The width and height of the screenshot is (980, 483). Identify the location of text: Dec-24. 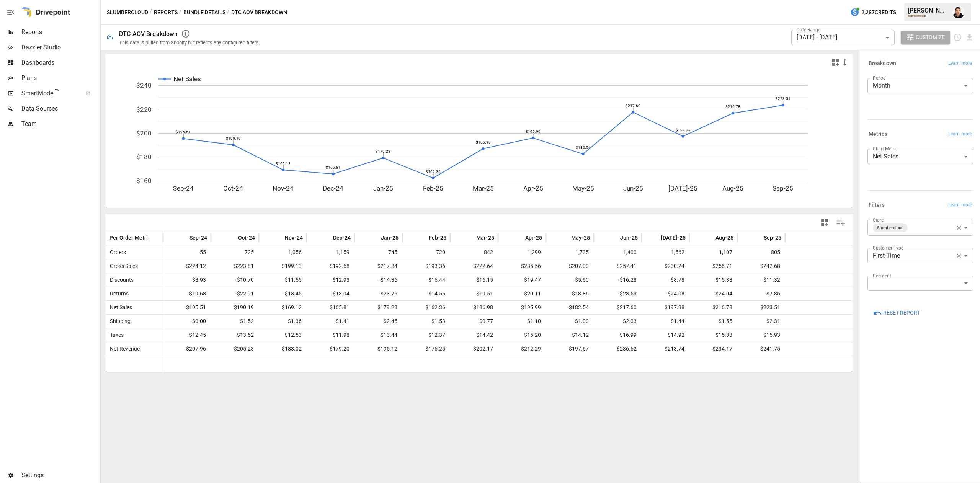
(333, 189).